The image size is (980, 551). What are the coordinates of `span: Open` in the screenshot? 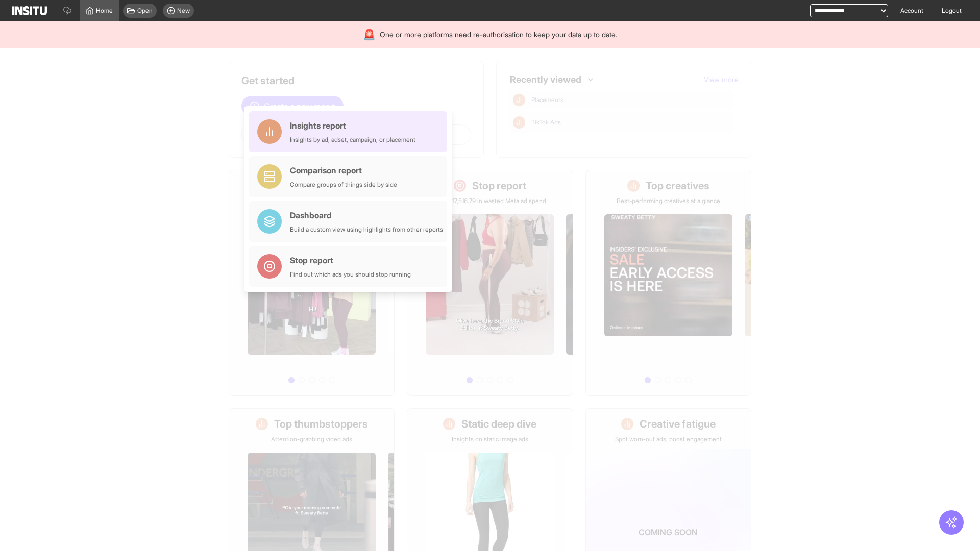 It's located at (145, 11).